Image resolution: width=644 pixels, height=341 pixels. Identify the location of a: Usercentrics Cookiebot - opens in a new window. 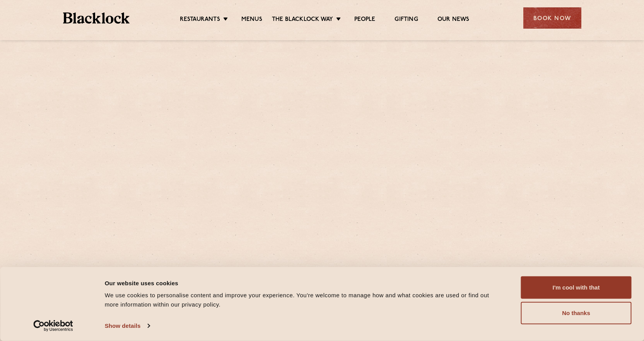
(53, 326).